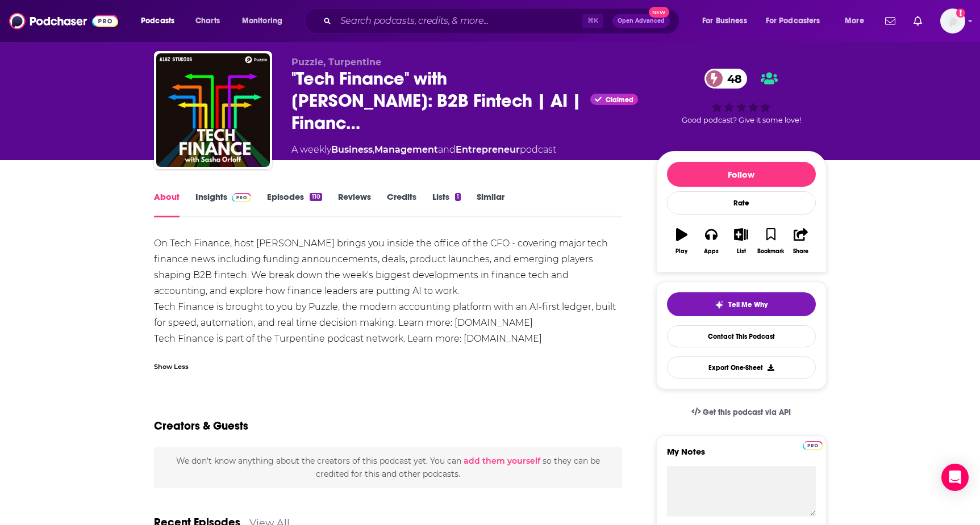  Describe the element at coordinates (793, 21) in the screenshot. I see `span: For Podcasters` at that location.